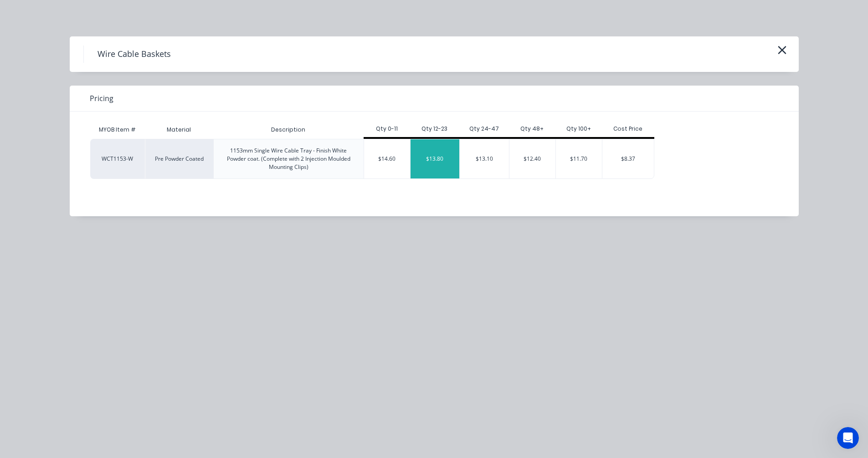 Image resolution: width=868 pixels, height=458 pixels. Describe the element at coordinates (532, 159) in the screenshot. I see `div: $12.40` at that location.